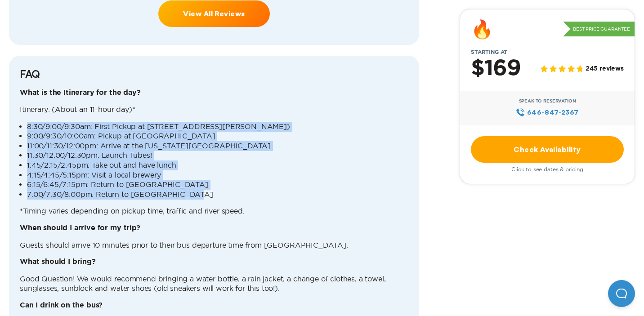 This screenshot has width=644, height=316. What do you see at coordinates (214, 109) in the screenshot?
I see `p: Itinerary: (About an 11-hour day)*` at bounding box center [214, 109].